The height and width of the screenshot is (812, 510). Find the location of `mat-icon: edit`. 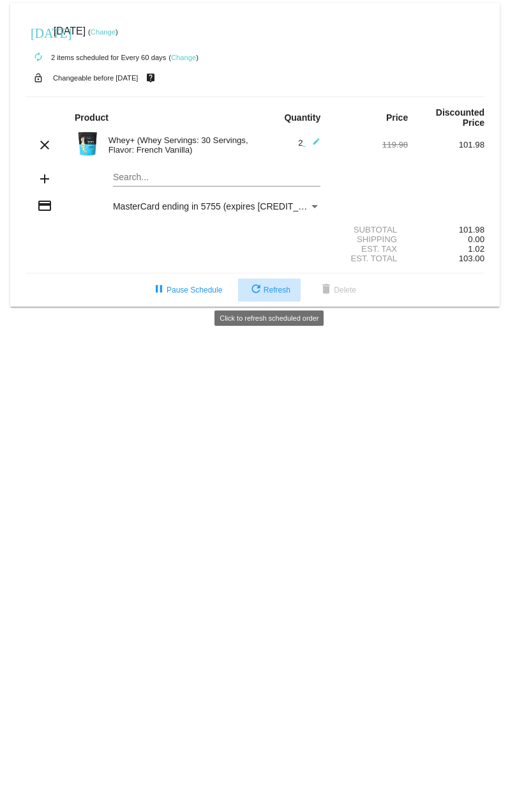

mat-icon: edit is located at coordinates (313, 145).